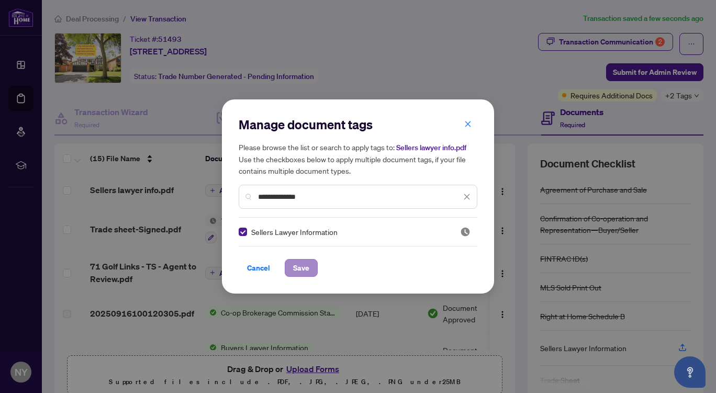  I want to click on img: status, so click(466, 232).